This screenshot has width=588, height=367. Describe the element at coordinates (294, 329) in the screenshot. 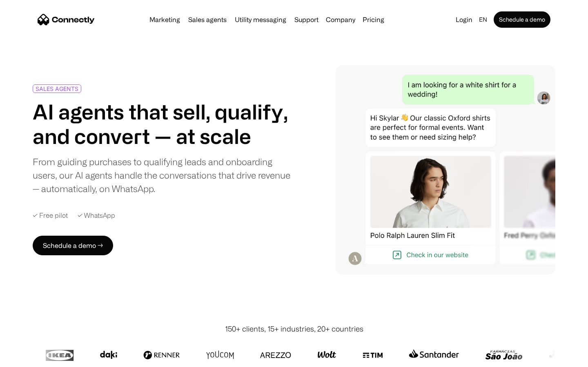

I see `div: 150+ clients, 15+ industries, 20+ countries` at that location.